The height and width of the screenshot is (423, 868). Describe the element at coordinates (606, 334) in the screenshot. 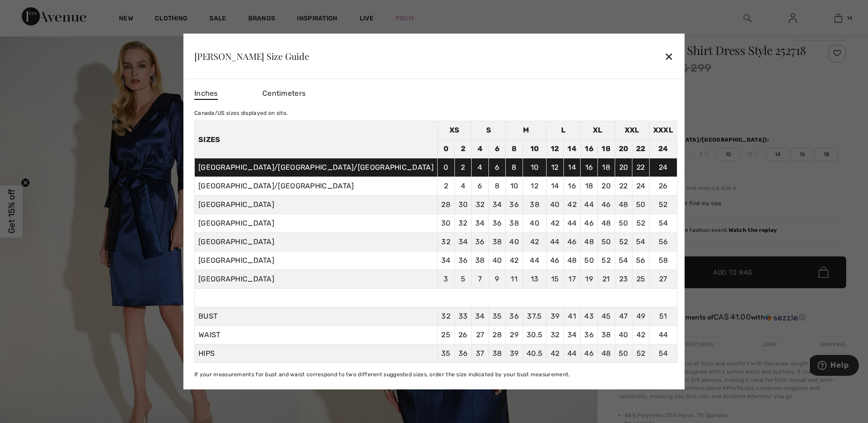

I see `span: 38` at that location.